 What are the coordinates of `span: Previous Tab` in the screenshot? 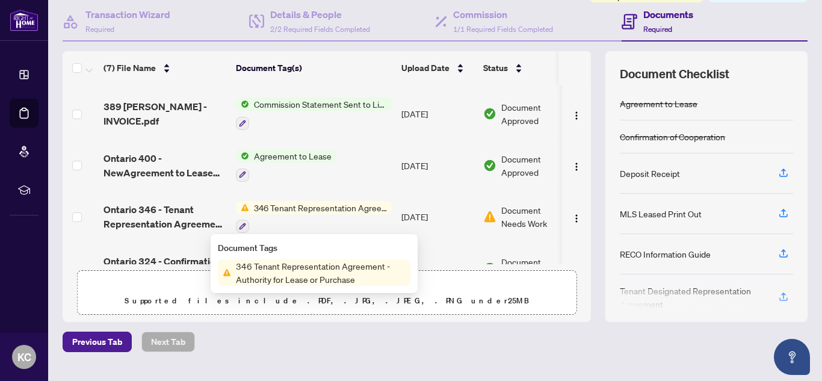 It's located at (97, 342).